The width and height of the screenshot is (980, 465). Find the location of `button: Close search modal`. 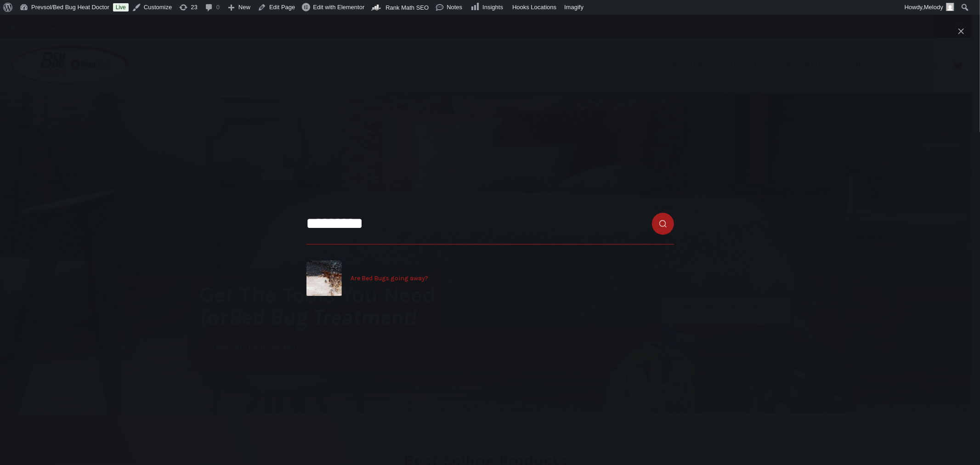

button: Close search modal is located at coordinates (961, 31).